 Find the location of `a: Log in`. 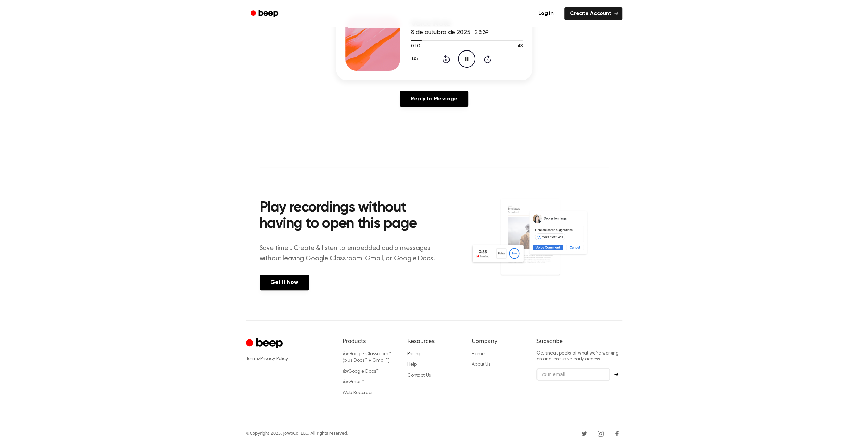

a: Log in is located at coordinates (546, 14).